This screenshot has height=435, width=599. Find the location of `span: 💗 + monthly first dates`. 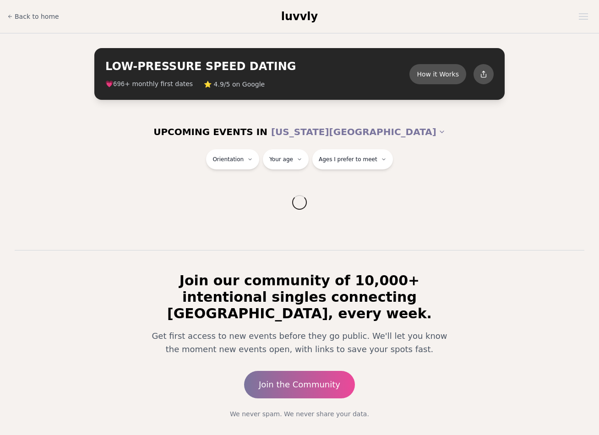

span: 💗 + monthly first dates is located at coordinates (149, 84).